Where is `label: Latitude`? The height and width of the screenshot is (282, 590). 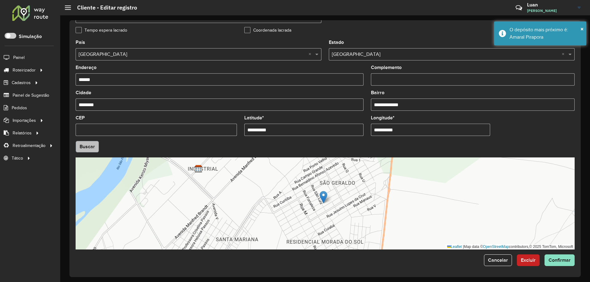
label: Latitude is located at coordinates (254, 118).